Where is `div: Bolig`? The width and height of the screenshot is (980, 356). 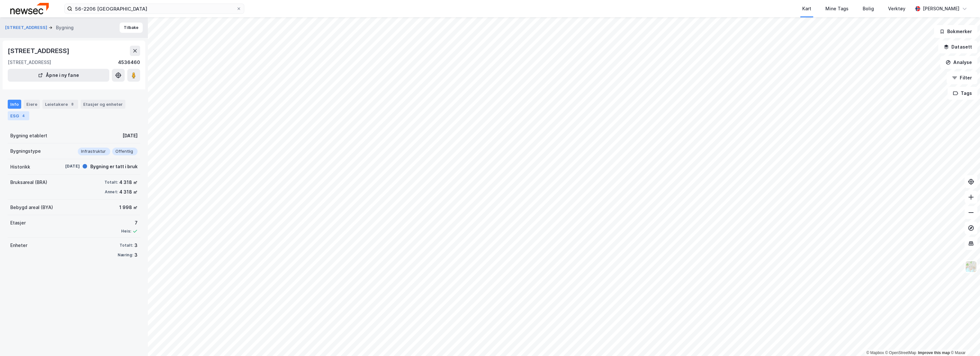 div: Bolig is located at coordinates (868, 8).